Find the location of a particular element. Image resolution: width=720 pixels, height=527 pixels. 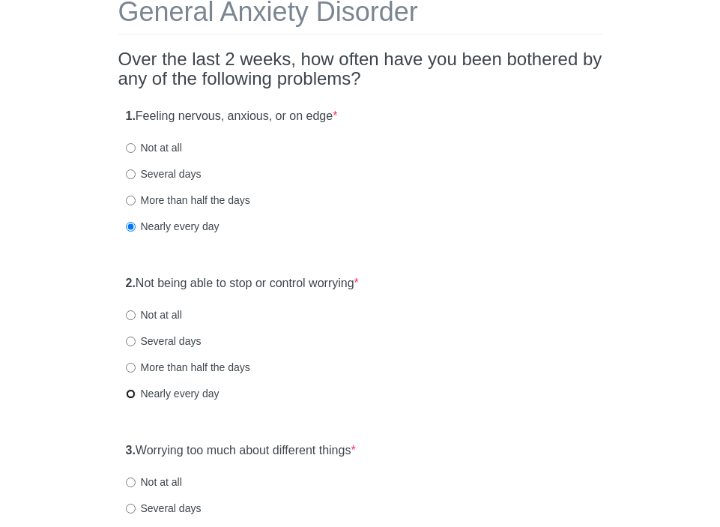

strong: 3. is located at coordinates (130, 450).